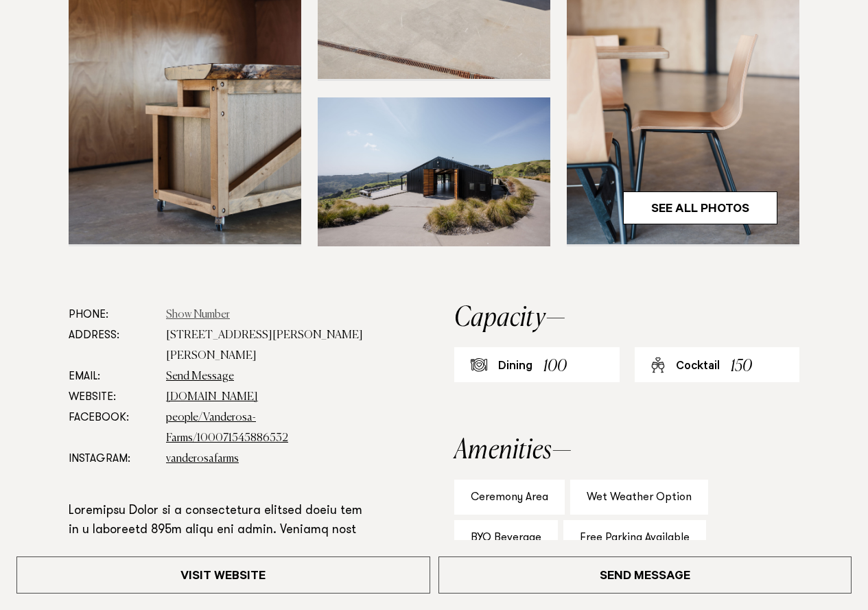 The height and width of the screenshot is (610, 868). I want to click on a: Show Number, so click(198, 315).